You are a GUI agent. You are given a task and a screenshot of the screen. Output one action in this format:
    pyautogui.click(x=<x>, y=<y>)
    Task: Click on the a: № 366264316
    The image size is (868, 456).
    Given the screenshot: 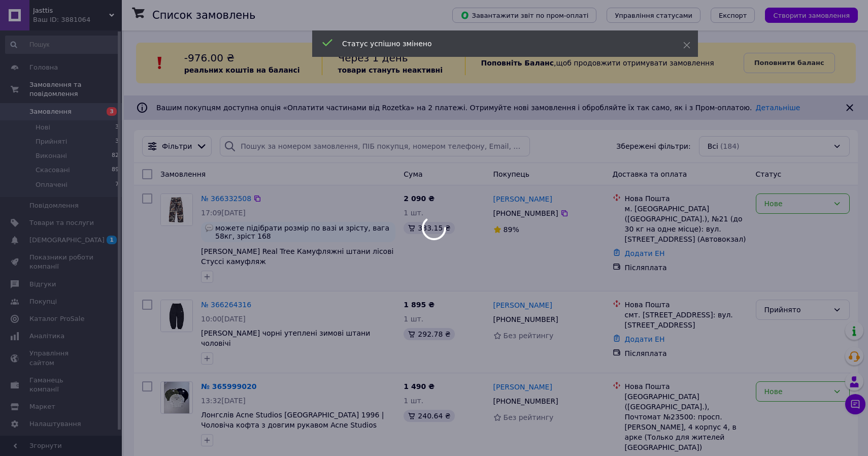 What is the action you would take?
    pyautogui.click(x=226, y=304)
    